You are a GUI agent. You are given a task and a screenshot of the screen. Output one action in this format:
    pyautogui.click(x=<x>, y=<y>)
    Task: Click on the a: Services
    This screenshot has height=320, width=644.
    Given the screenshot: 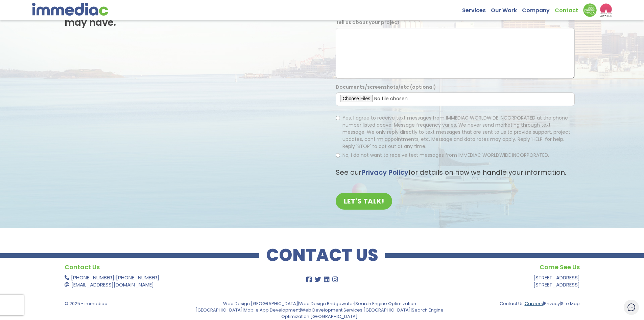 What is the action you would take?
    pyautogui.click(x=476, y=9)
    